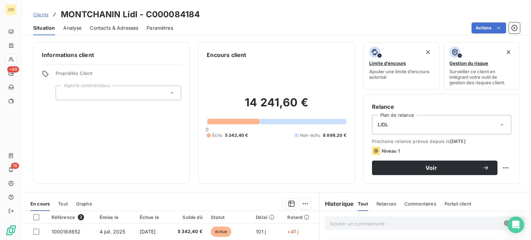  What do you see at coordinates (435, 168) in the screenshot?
I see `button: Voir` at bounding box center [435, 168].